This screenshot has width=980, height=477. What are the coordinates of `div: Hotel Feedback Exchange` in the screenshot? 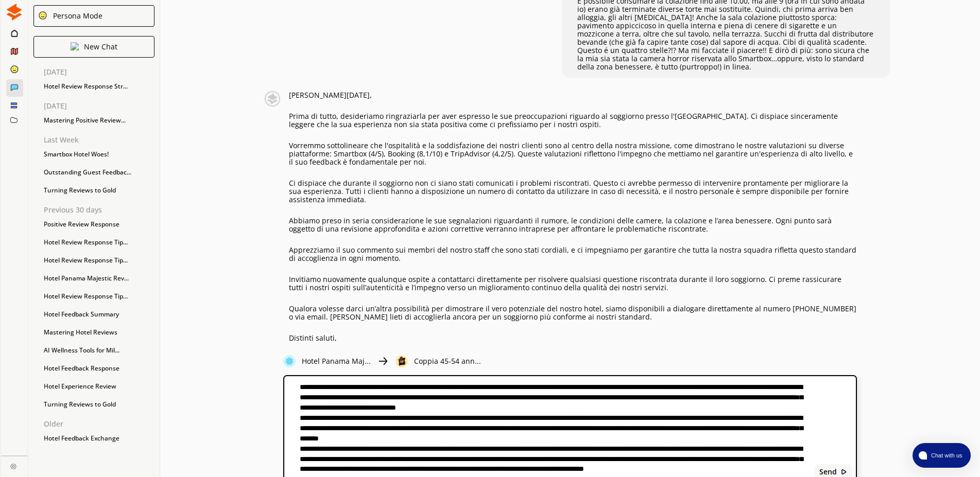 It's located at (99, 439).